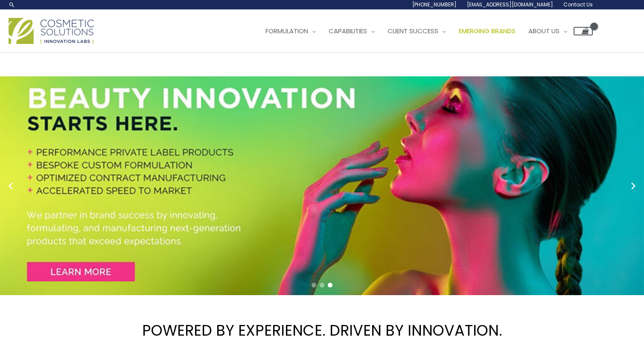 Image resolution: width=644 pixels, height=351 pixels. I want to click on a: About Us, so click(548, 31).